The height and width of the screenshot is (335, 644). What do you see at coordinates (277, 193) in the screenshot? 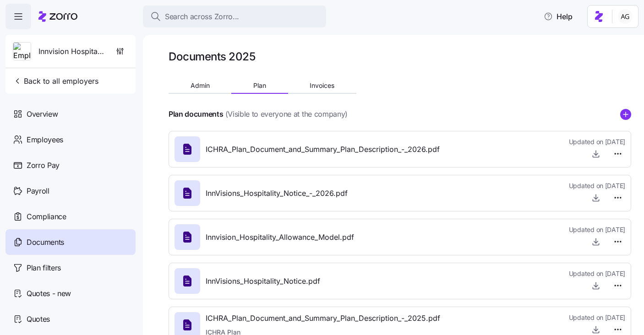
I see `span: InnVisions_Hospitality_Notice_-_2026.pdf` at bounding box center [277, 193].